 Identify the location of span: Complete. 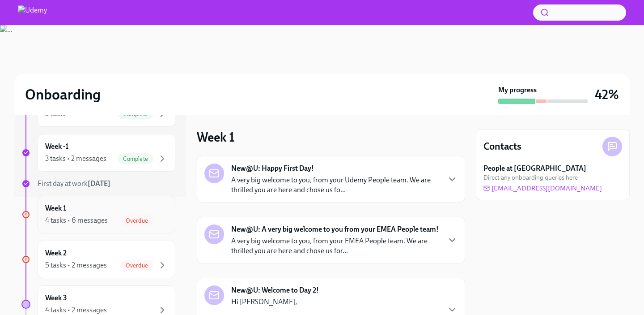
(136, 159).